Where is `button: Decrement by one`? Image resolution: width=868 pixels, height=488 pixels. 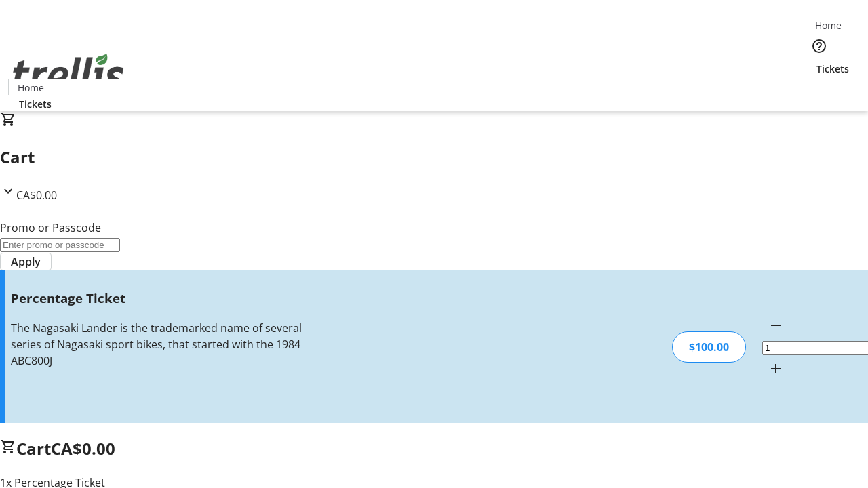
button: Decrement by one is located at coordinates (776, 325).